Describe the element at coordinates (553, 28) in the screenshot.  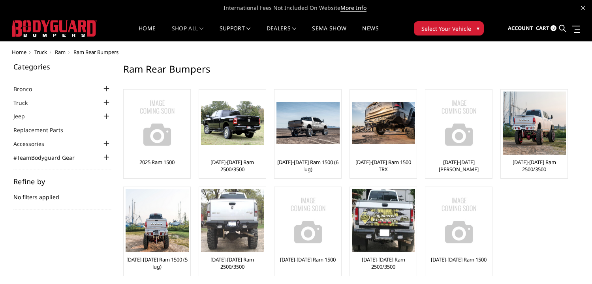
I see `span: 0` at that location.